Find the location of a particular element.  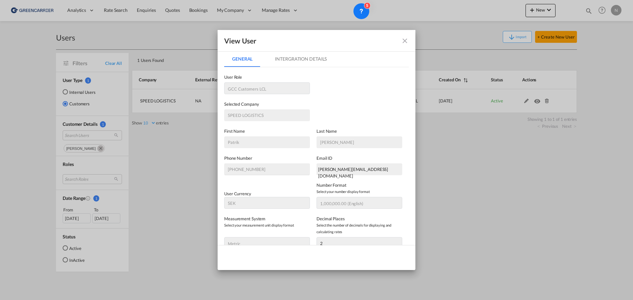

label: Last Name is located at coordinates (359, 131).